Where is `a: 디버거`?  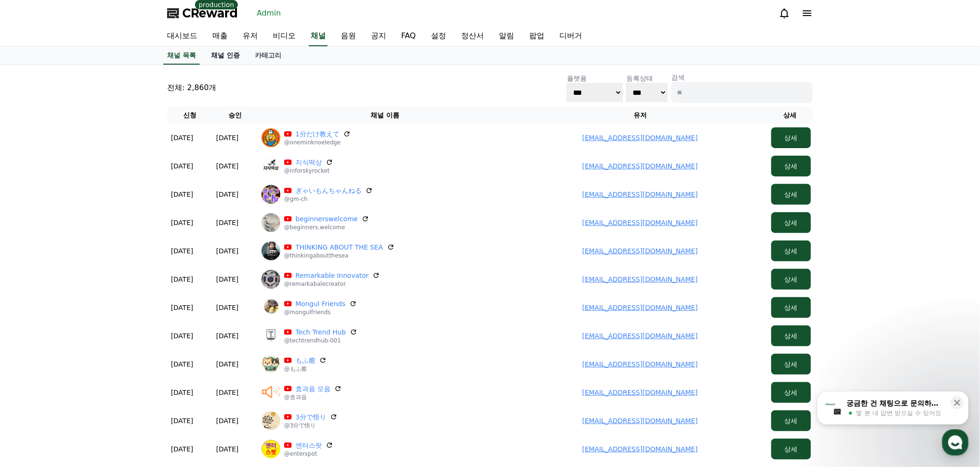 a: 디버거 is located at coordinates (571, 37).